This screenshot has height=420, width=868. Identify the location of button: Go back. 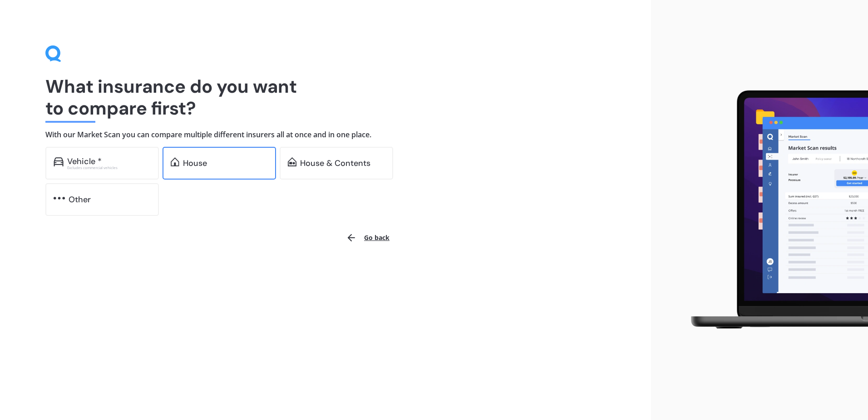
(367, 238).